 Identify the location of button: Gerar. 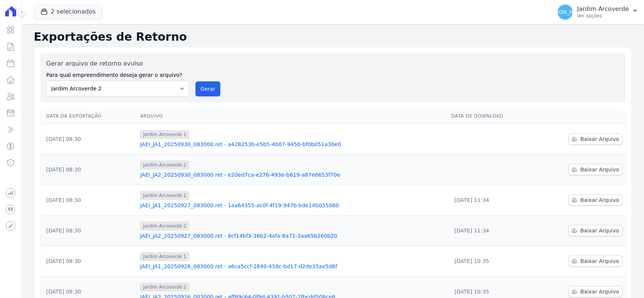
(207, 89).